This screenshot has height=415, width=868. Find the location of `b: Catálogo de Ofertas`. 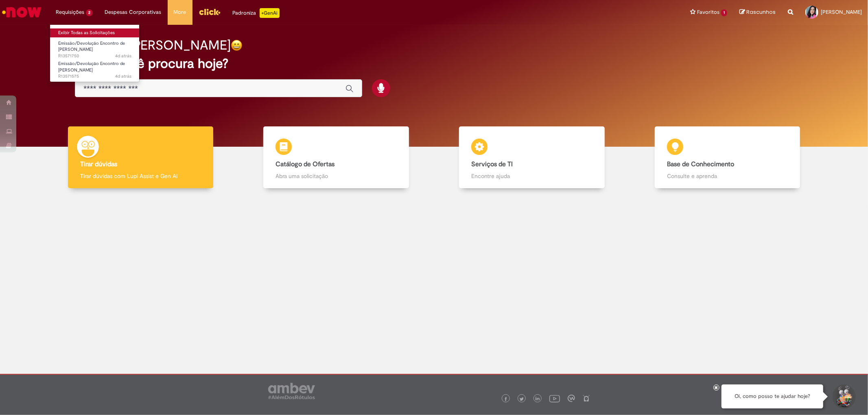

b: Catálogo de Ofertas is located at coordinates (305, 164).